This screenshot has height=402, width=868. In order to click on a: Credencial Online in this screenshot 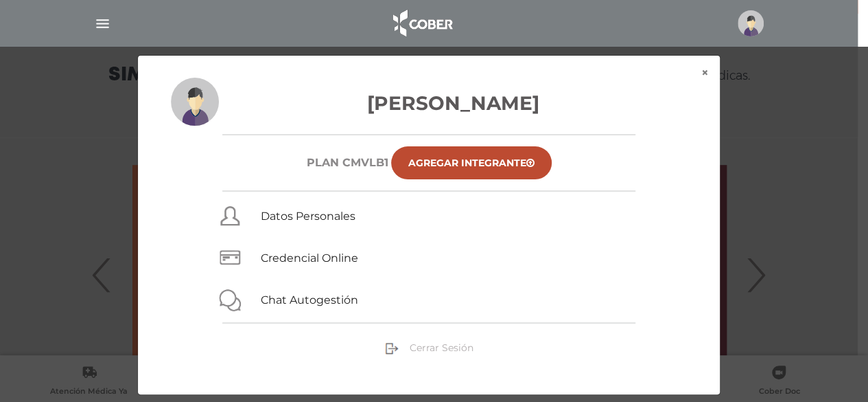, I will do `click(310, 258)`.